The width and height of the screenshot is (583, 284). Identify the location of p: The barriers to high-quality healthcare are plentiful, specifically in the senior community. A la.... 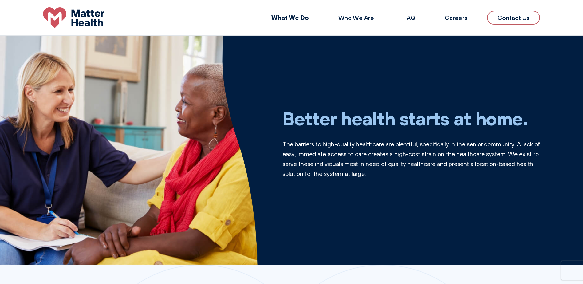
(412, 159).